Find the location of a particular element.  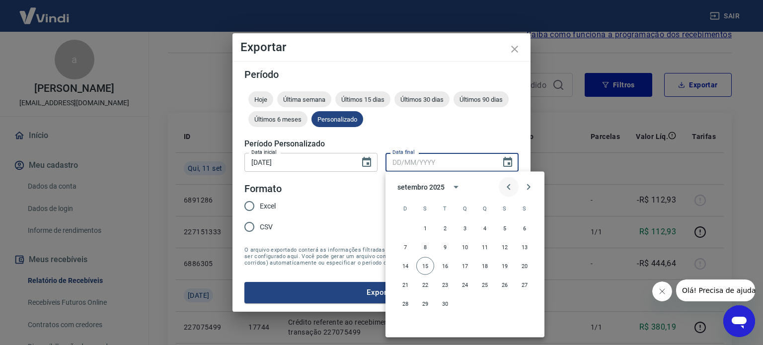

div: Últimos 90 dias is located at coordinates (481, 99).